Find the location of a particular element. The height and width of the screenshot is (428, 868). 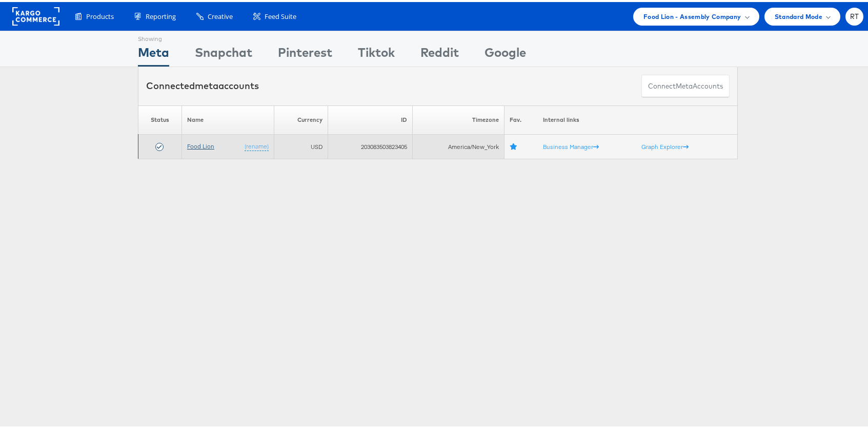

a: Food Lion is located at coordinates (201, 144).